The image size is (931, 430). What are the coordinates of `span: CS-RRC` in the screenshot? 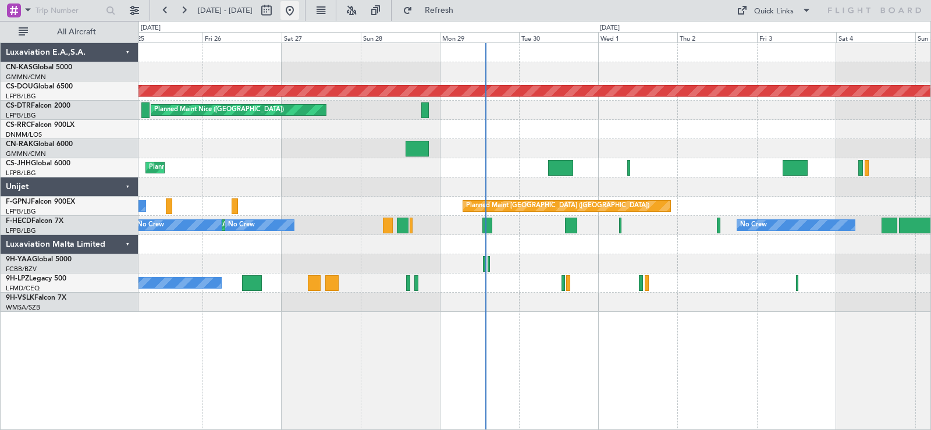 It's located at (18, 125).